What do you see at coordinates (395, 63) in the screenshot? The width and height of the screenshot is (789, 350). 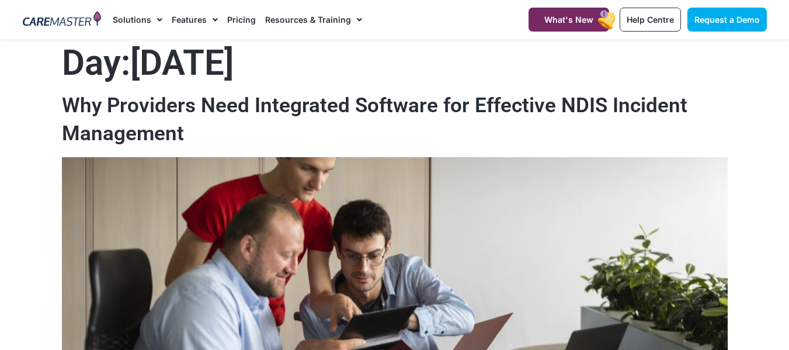 I see `h1: Day:` at bounding box center [395, 63].